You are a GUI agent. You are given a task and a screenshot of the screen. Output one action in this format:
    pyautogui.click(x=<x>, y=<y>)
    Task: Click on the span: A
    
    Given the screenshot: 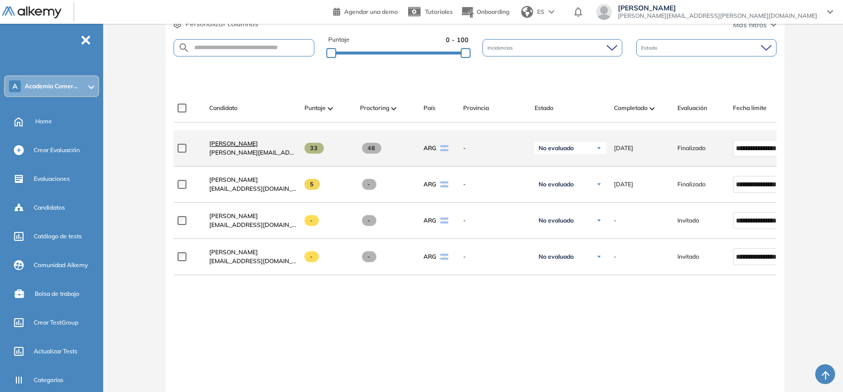 What is the action you would take?
    pyautogui.click(x=15, y=86)
    